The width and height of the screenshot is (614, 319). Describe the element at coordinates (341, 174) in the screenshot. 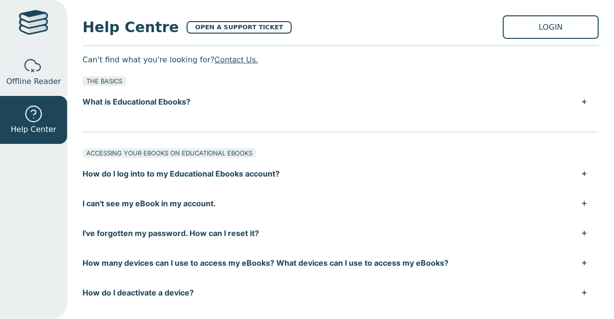

I see `button: How do I log into to my Educational Ebooks account?` at that location.